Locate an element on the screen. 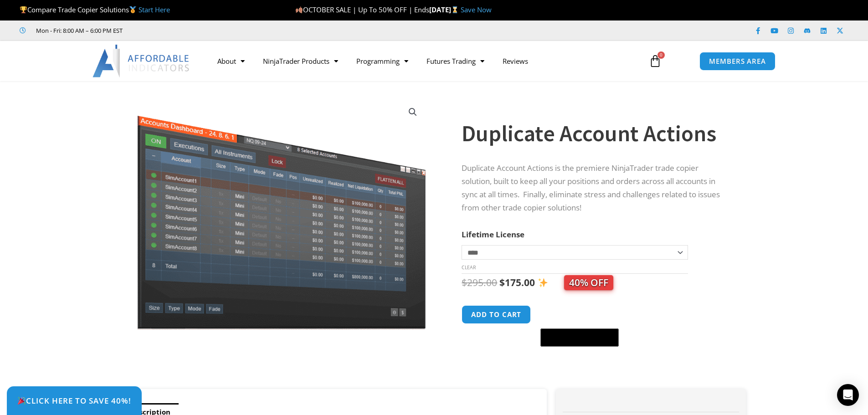  a: Reviews is located at coordinates (515, 61).